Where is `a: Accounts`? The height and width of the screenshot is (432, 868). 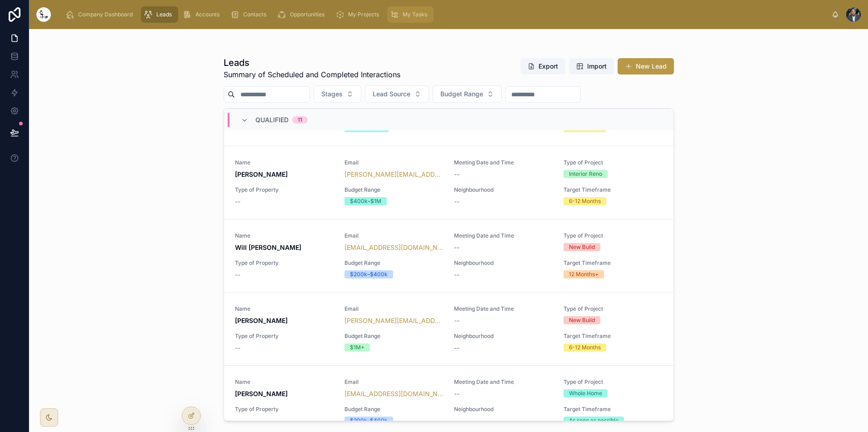 a: Accounts is located at coordinates (203, 15).